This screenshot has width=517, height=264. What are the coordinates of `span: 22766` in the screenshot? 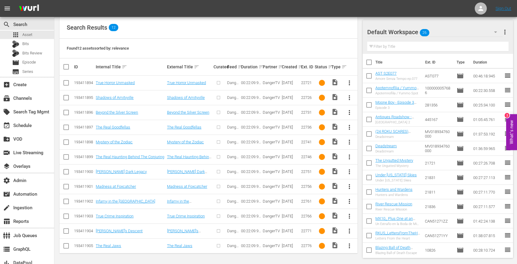 It's located at (306, 216).